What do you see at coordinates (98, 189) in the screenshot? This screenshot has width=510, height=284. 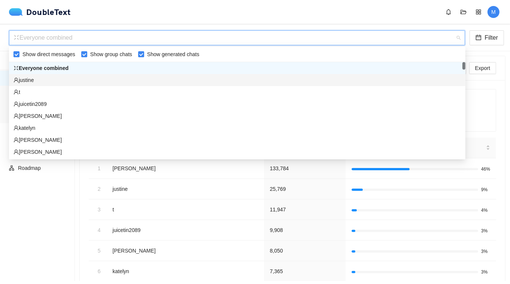 I see `div: 2` at bounding box center [98, 189].